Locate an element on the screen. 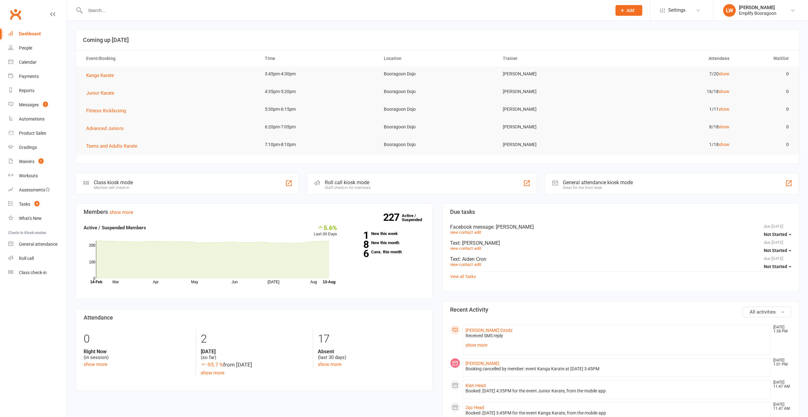 The height and width of the screenshot is (417, 808). a: Clubworx is located at coordinates (15, 14).